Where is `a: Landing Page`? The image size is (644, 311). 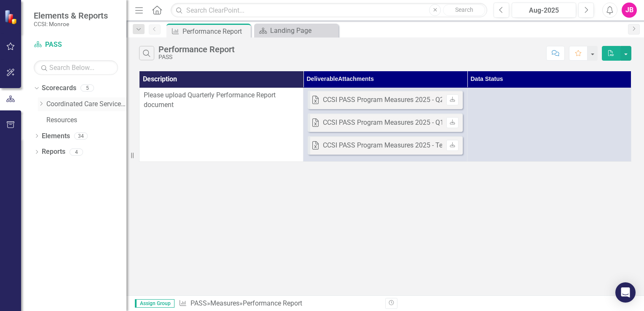
a: Landing Page is located at coordinates (296, 30).